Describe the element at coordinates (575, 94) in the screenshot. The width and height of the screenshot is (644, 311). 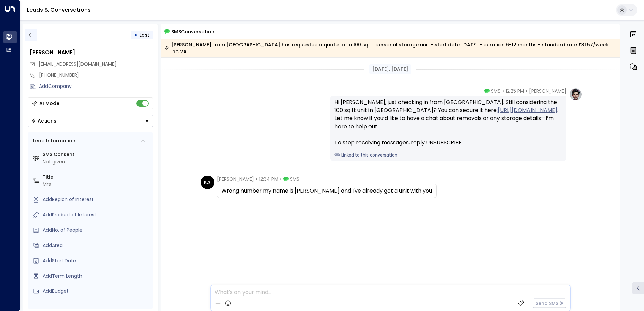
I see `img: profile-logo.png` at that location.